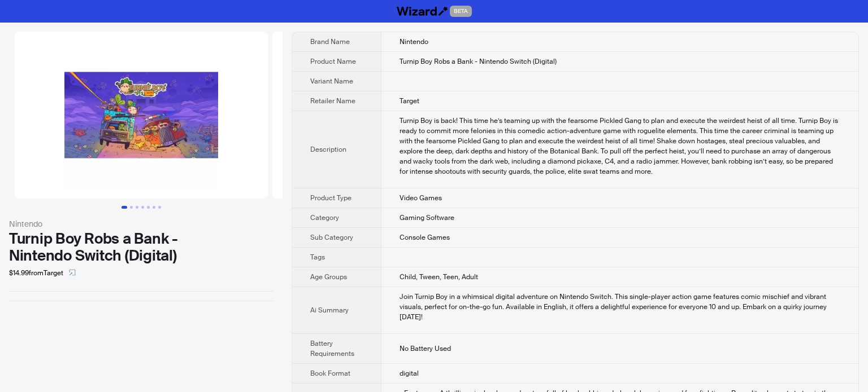  I want to click on div: Turnip Boy Robs a Bank - Nintendo Switch (Digital), so click(142, 248).